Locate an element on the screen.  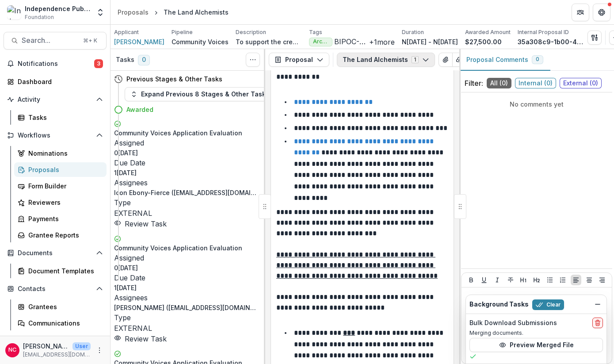
div: Independence Public Media Foundation is located at coordinates (58, 8).